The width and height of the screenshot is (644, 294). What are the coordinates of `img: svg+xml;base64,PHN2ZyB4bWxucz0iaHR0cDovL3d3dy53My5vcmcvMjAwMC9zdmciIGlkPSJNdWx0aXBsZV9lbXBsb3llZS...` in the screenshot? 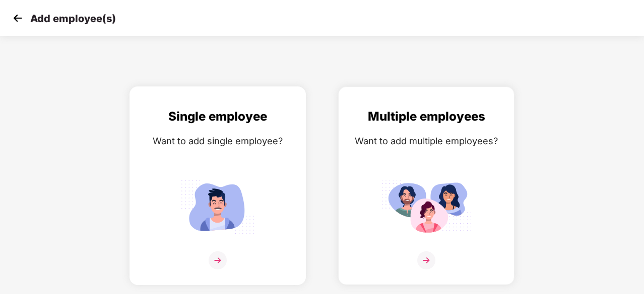 It's located at (426, 207).